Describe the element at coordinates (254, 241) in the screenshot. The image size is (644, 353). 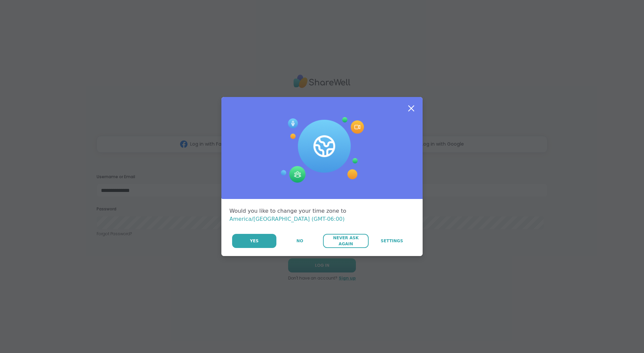
I see `button: Yes` at that location.